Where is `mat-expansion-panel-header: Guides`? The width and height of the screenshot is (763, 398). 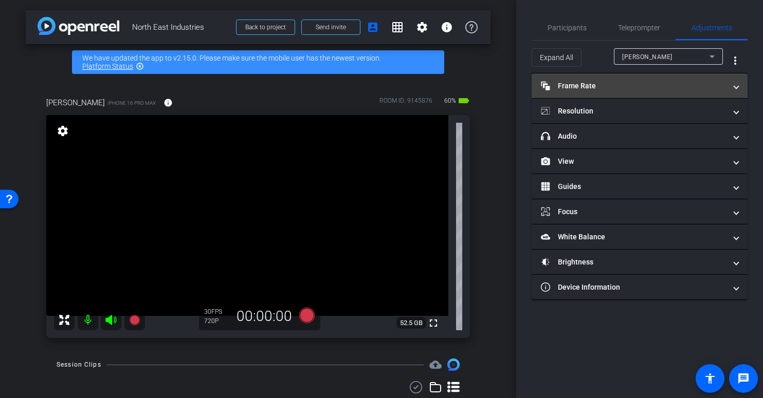 mat-expansion-panel-header: Guides is located at coordinates (640, 187).